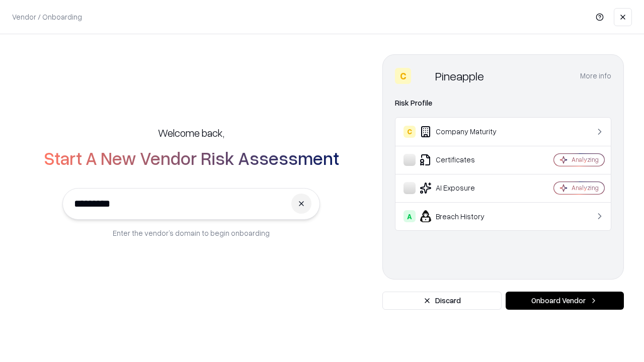 Image resolution: width=644 pixels, height=362 pixels. Describe the element at coordinates (442, 301) in the screenshot. I see `button: Discard` at that location.